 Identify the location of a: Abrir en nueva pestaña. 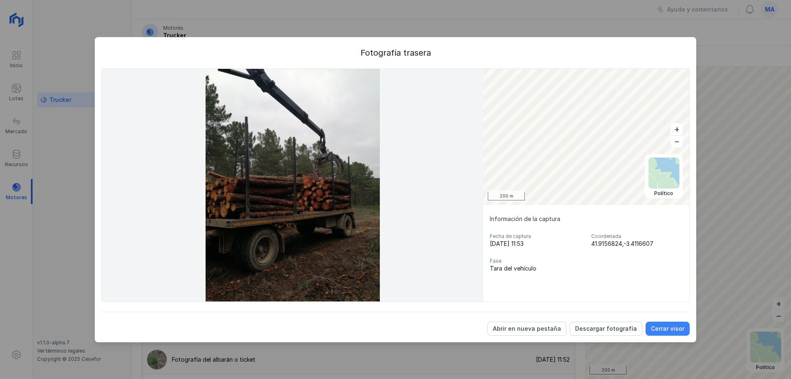
(527, 328).